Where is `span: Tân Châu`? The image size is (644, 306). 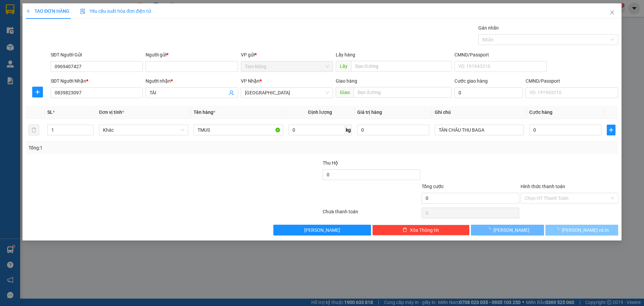
span: Tân Châu is located at coordinates (287, 93).